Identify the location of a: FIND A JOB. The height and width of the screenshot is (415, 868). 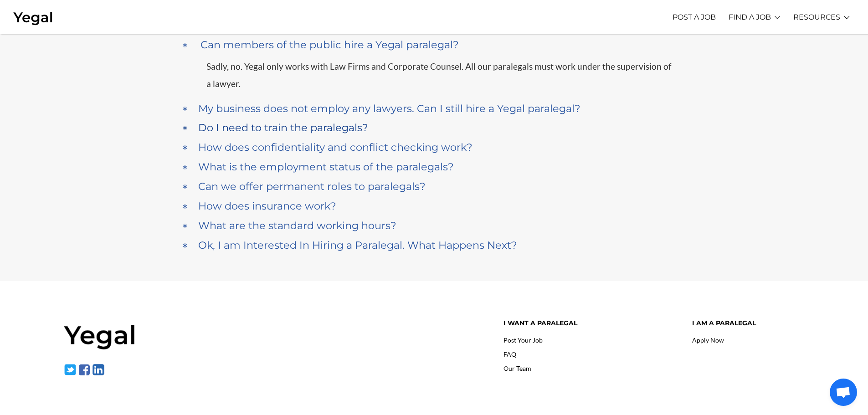
(750, 17).